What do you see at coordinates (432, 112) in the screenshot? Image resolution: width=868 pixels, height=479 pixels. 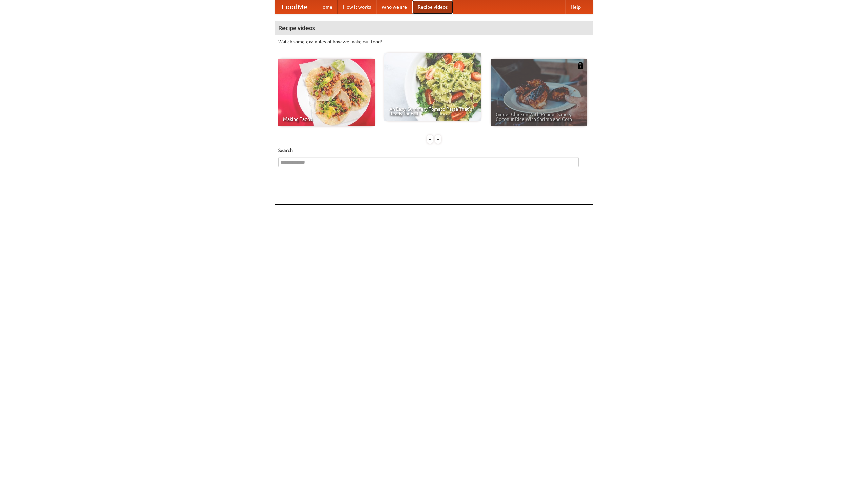 I see `span: An Easy, Summery Tomato Pasta That's Ready for Fall` at bounding box center [432, 112].